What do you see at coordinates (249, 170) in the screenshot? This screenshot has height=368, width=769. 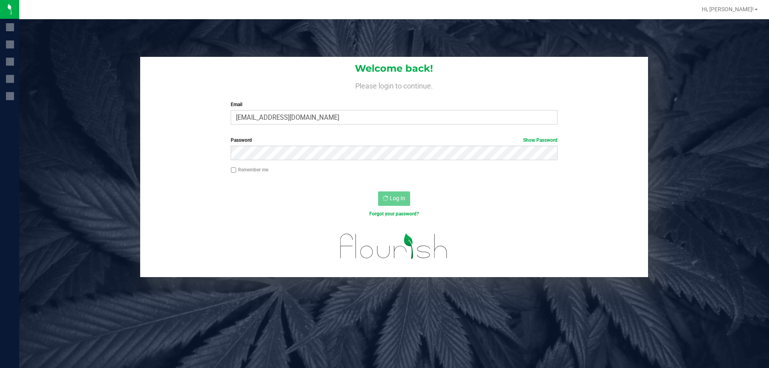 I see `label: Remember me` at bounding box center [249, 170].